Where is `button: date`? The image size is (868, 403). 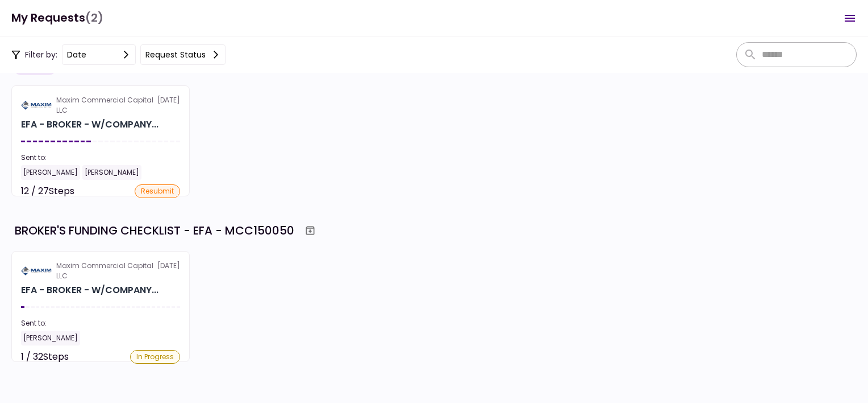 button: date is located at coordinates (98, 54).